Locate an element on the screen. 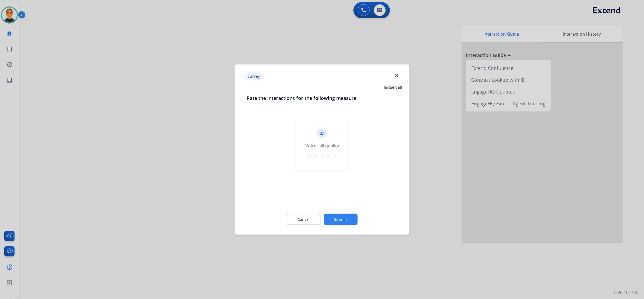 The height and width of the screenshot is (299, 644). mat-icon: record_voice_over is located at coordinates (322, 134).